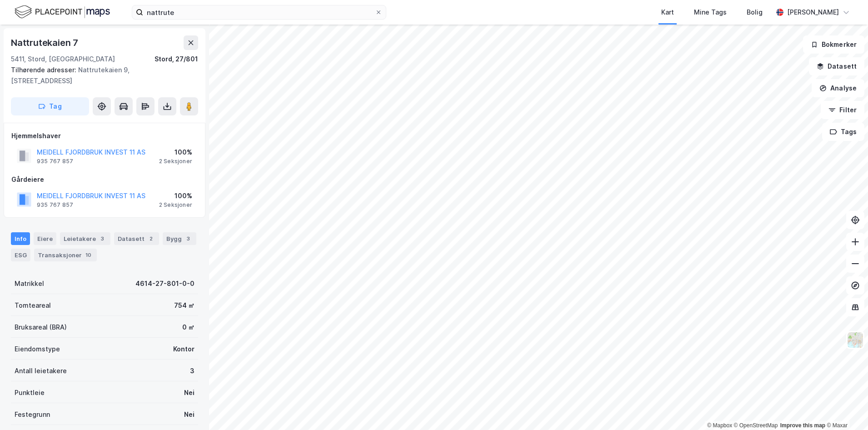 The height and width of the screenshot is (430, 868). I want to click on div: Gårdeiere, so click(105, 179).